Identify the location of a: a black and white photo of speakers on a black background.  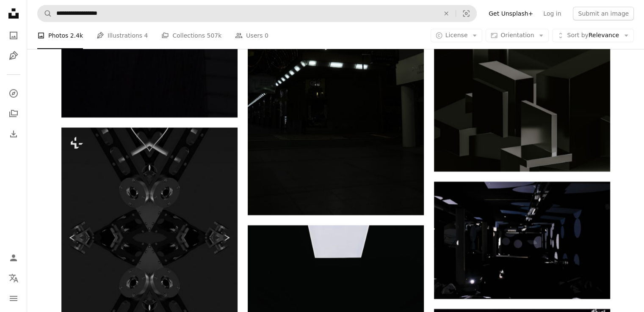
(149, 238).